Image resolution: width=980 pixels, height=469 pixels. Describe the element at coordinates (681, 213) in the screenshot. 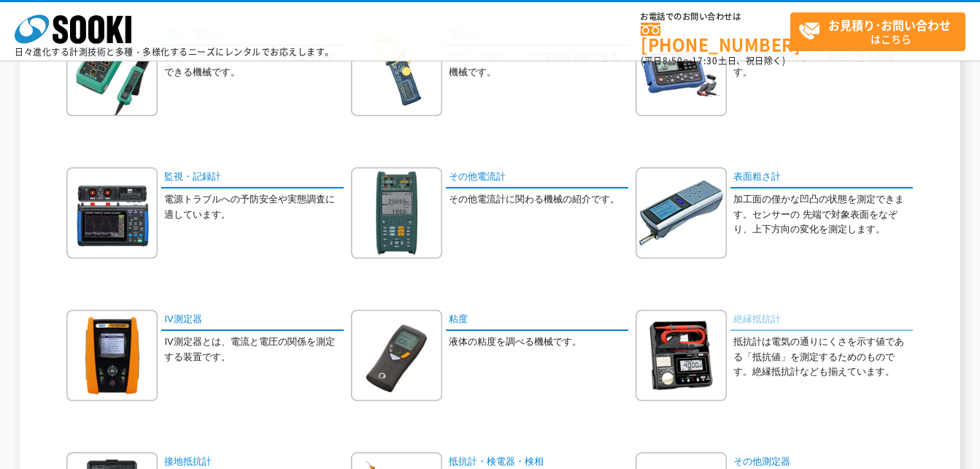

I see `img: 表面粗さ計` at that location.